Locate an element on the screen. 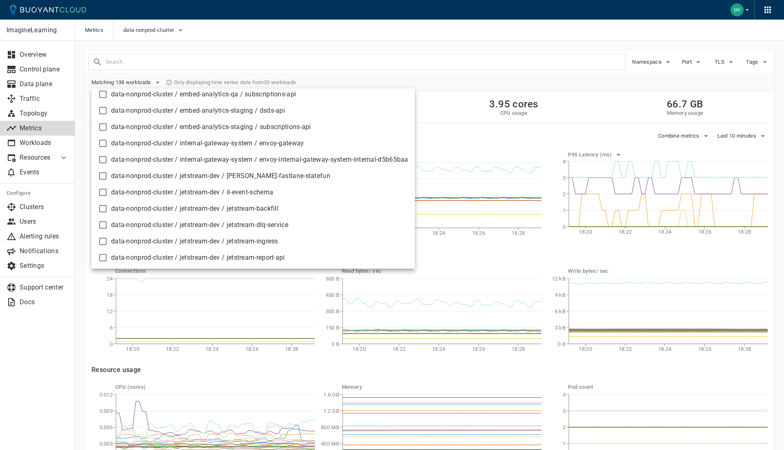 The image size is (784, 450). span: data-nonprod-cluster / embed-analytics-qa / subscriptions-api is located at coordinates (260, 94).